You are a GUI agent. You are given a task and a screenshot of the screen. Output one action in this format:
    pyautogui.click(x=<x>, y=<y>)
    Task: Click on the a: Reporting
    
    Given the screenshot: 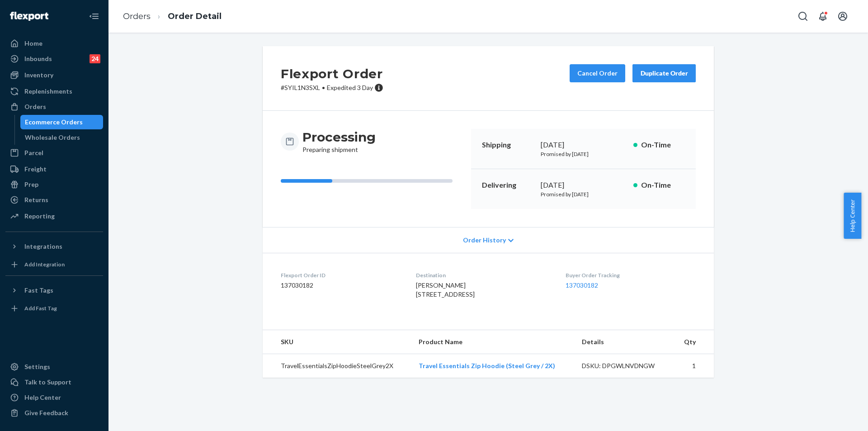 What is the action you would take?
    pyautogui.click(x=54, y=216)
    